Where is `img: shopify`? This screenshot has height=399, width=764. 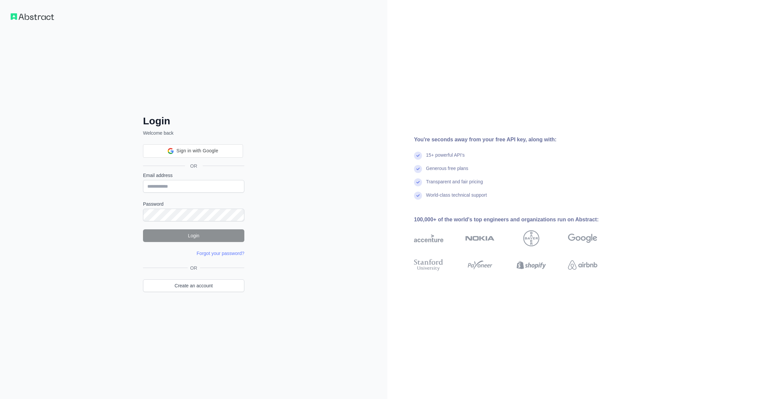
img: shopify is located at coordinates (532, 265).